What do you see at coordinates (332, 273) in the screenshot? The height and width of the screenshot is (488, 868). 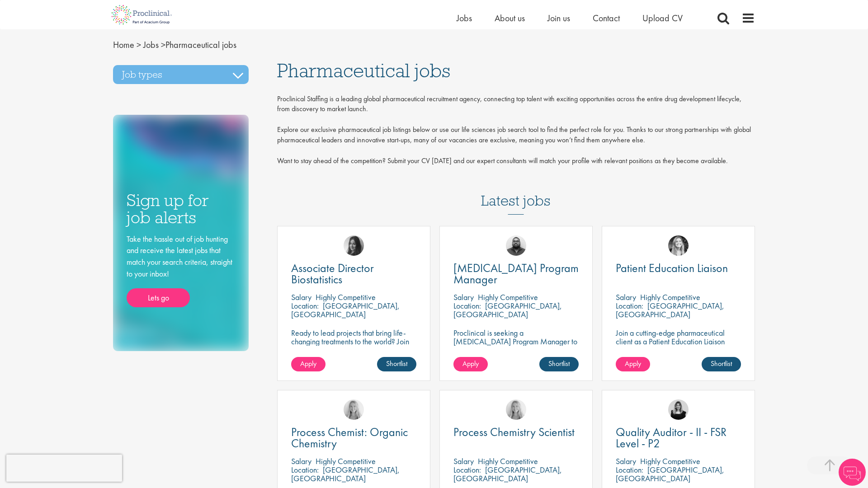 I see `span: Associate Director Biostatistics` at bounding box center [332, 273].